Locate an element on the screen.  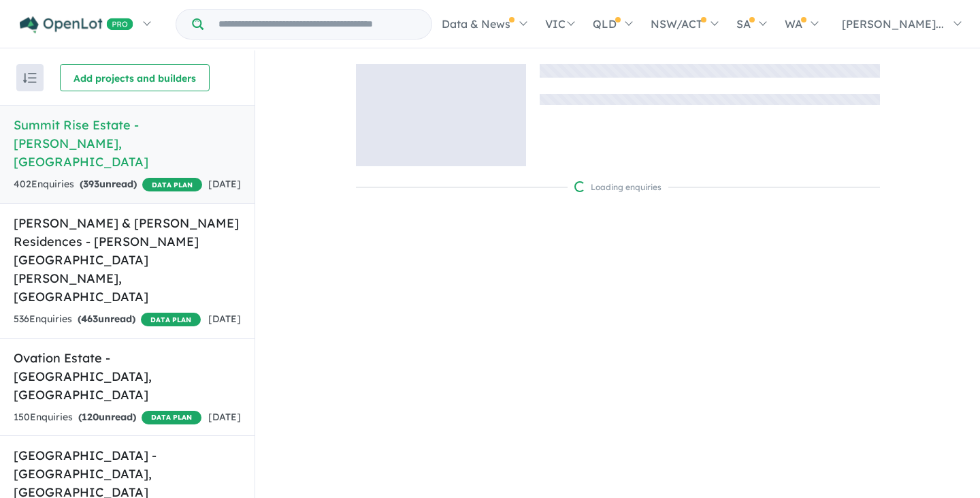
div: Loading enquiries is located at coordinates (618, 187).